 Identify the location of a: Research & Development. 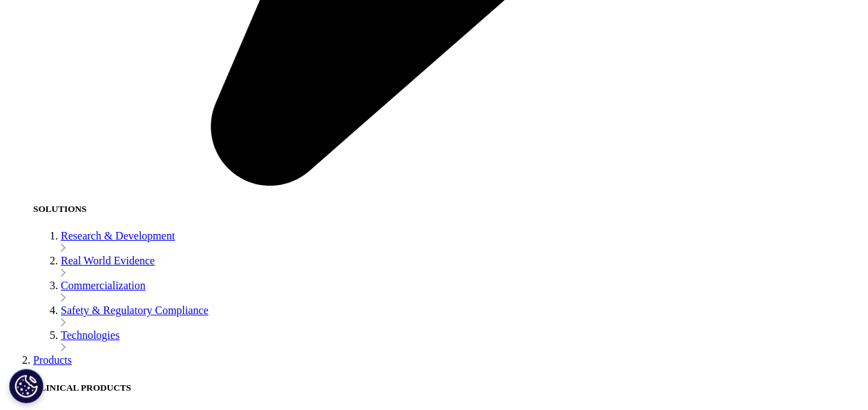
(118, 236).